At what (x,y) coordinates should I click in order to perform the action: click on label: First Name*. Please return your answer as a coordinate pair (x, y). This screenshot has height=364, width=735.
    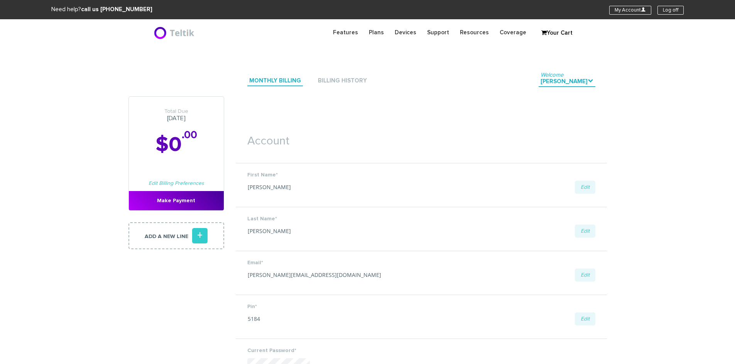
    Looking at the image, I should click on (421, 175).